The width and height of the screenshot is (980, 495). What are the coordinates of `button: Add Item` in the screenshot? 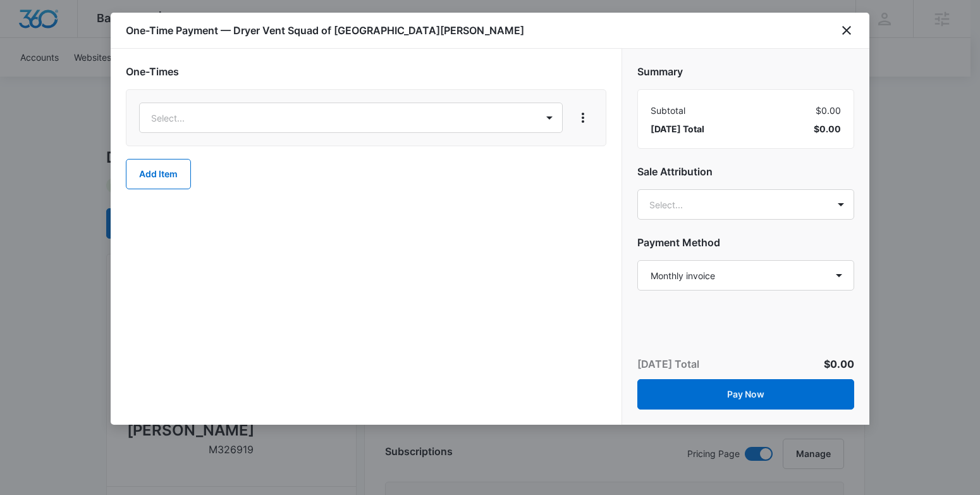 It's located at (158, 174).